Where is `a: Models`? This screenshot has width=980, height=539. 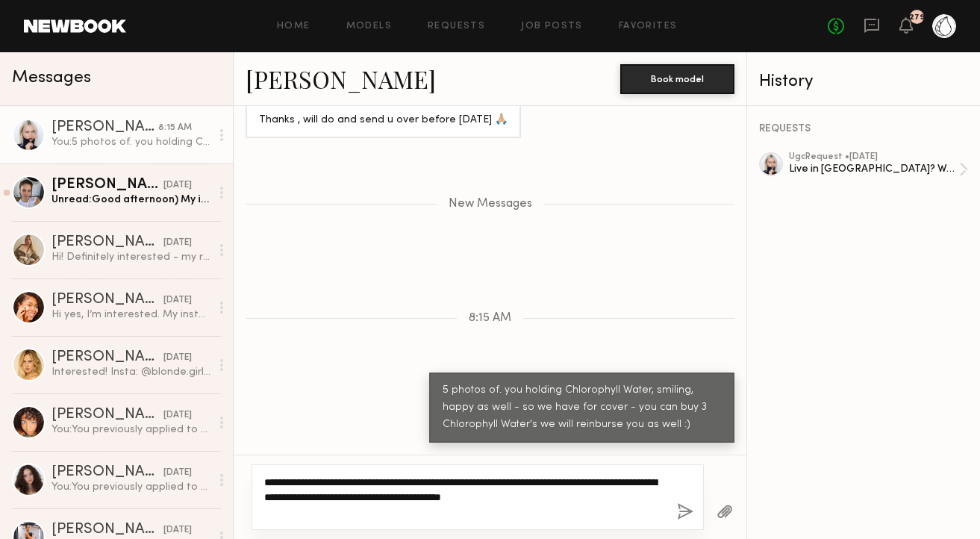 a: Models is located at coordinates (368, 26).